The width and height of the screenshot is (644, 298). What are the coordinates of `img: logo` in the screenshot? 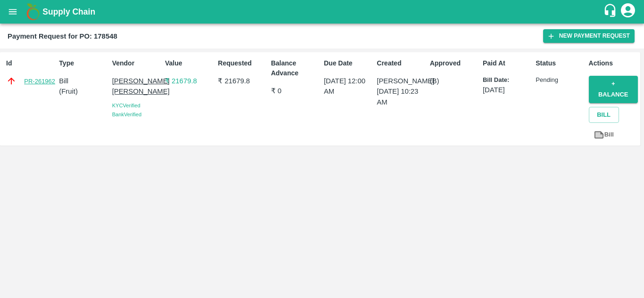 It's located at (33, 12).